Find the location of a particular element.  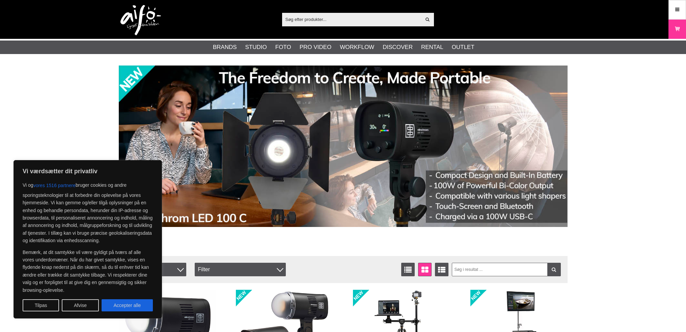

a: Foto is located at coordinates (283, 47).